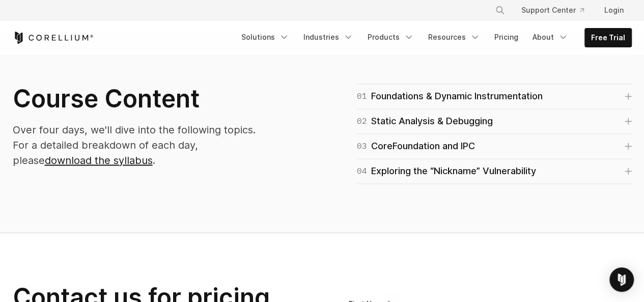 Image resolution: width=644 pixels, height=302 pixels. I want to click on div: Foundations & Dynamic Instrumentation, so click(450, 96).